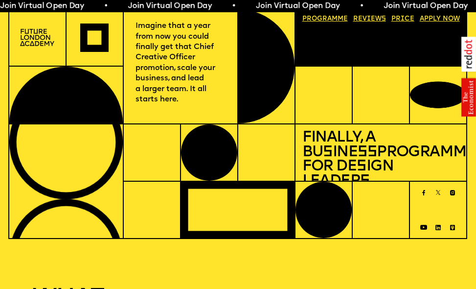  What do you see at coordinates (180, 63) in the screenshot?
I see `p: Imagine that a year from now you could finally get that Chief Creative Officer promotion, scale y...` at bounding box center [180, 63].